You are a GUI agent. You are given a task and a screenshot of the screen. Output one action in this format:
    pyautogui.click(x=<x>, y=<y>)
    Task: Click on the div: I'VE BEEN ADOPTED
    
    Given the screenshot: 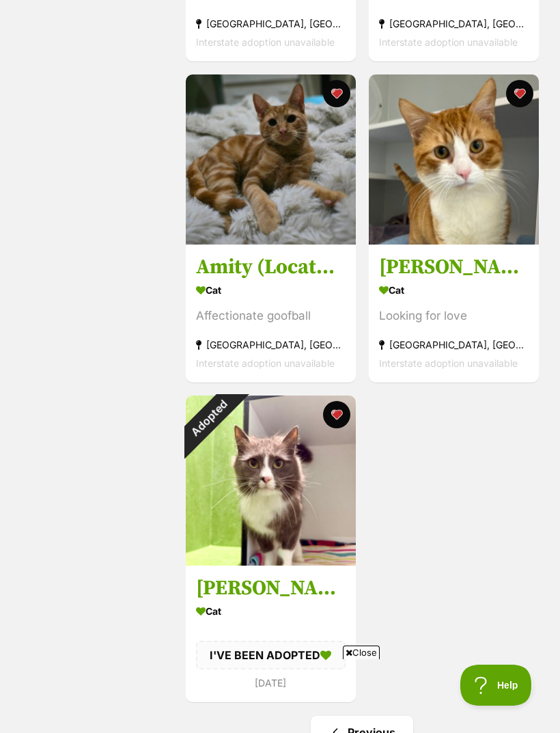 What is the action you would take?
    pyautogui.click(x=271, y=655)
    